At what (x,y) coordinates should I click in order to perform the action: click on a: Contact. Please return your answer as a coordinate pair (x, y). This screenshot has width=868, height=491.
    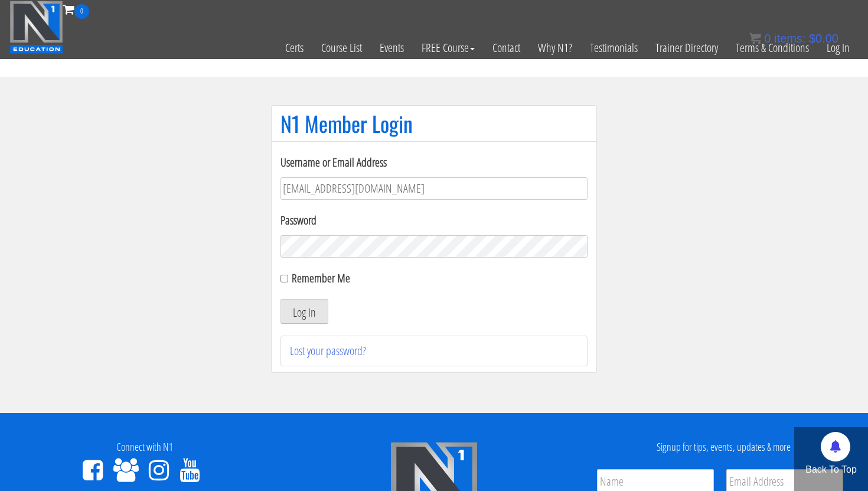
    Looking at the image, I should click on (506, 48).